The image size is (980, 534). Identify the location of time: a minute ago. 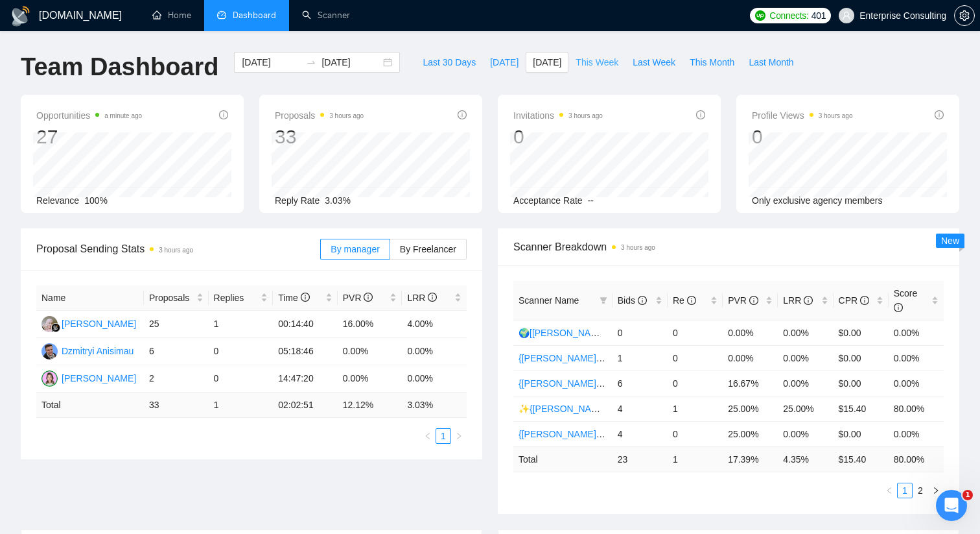
(123, 115).